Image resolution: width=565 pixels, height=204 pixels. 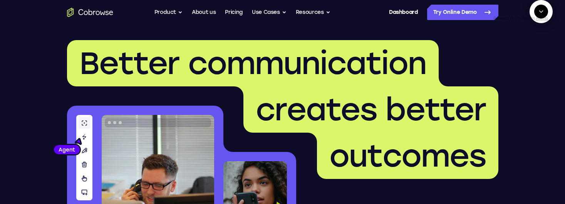 What do you see at coordinates (462, 12) in the screenshot?
I see `a: Try Online Demo` at bounding box center [462, 12].